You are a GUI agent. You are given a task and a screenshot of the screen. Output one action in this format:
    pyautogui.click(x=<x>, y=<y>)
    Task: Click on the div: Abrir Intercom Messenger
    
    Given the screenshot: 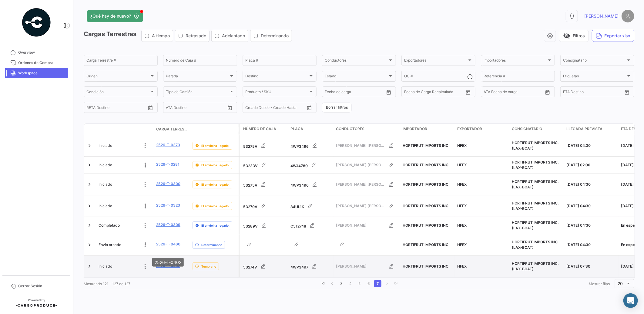 What is the action you would take?
    pyautogui.click(x=630, y=301)
    